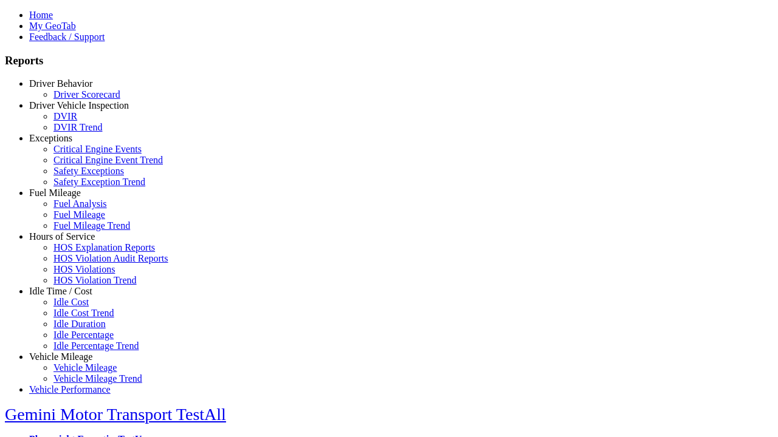 This screenshot has width=778, height=437. Describe the element at coordinates (96, 346) in the screenshot. I see `a: Idle Percentage Trend` at that location.